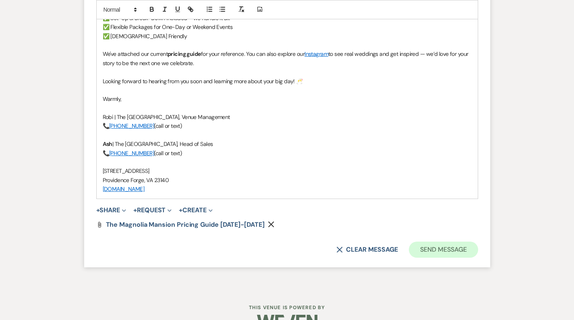 This screenshot has width=574, height=320. Describe the element at coordinates (287, 58) in the screenshot. I see `p: We've attached our current for your reference. You can also explore our to see real weddings and ...` at that location.